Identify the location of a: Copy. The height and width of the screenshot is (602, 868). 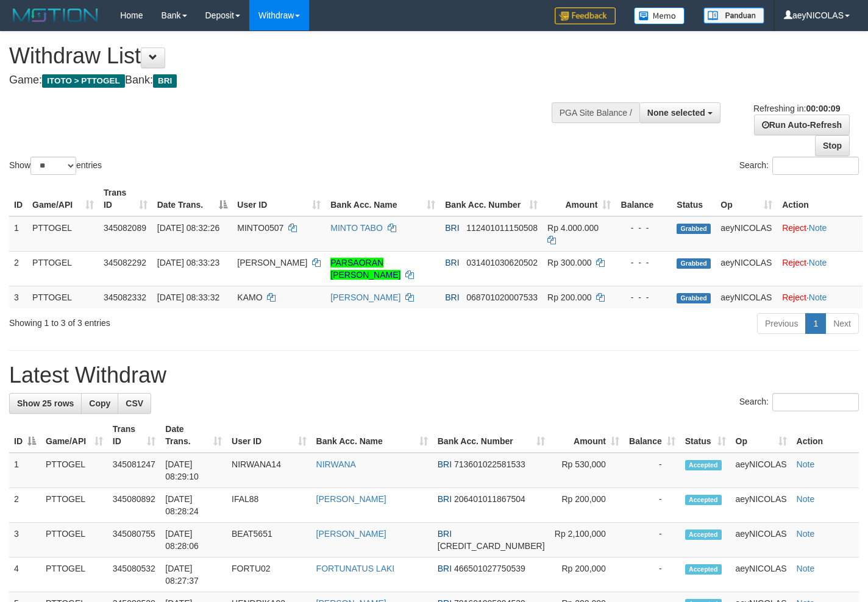
(99, 404).